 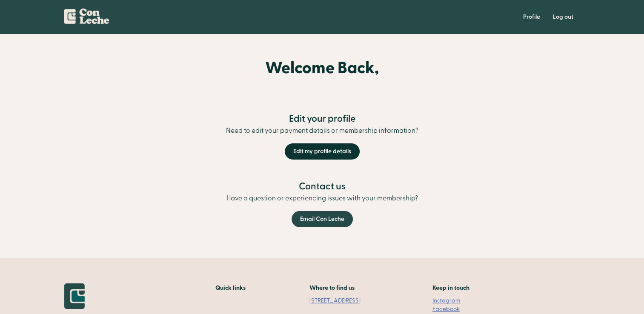 I want to click on h2: Quick links, so click(x=230, y=287).